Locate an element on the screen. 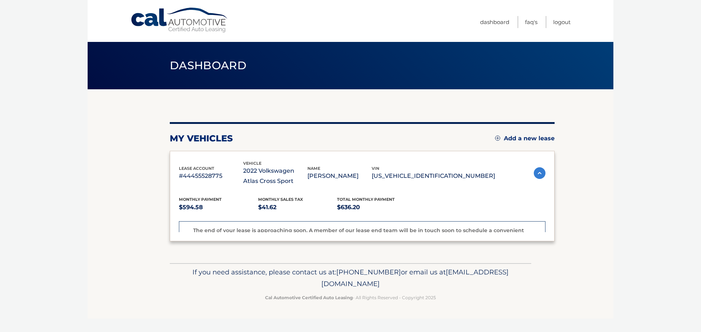 This screenshot has height=332, width=701. strong: Cal Automotive Certified Auto Leasing is located at coordinates (309, 298).